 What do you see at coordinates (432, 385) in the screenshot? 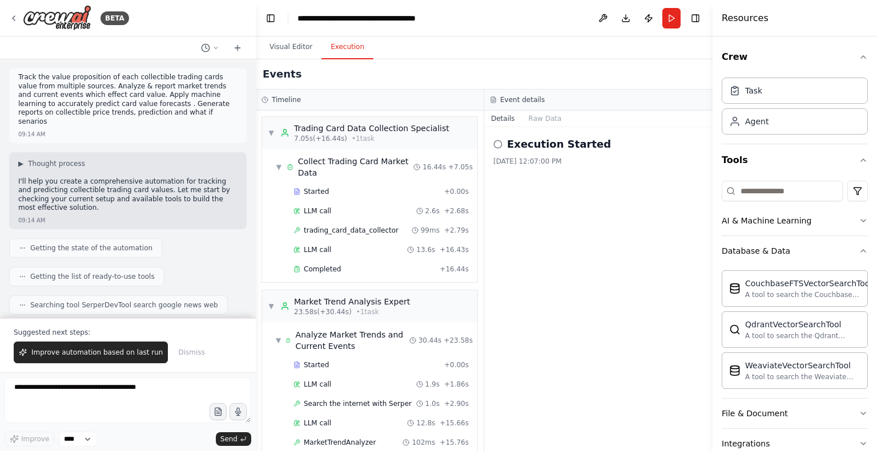
I see `span: 1.9s` at bounding box center [432, 385].